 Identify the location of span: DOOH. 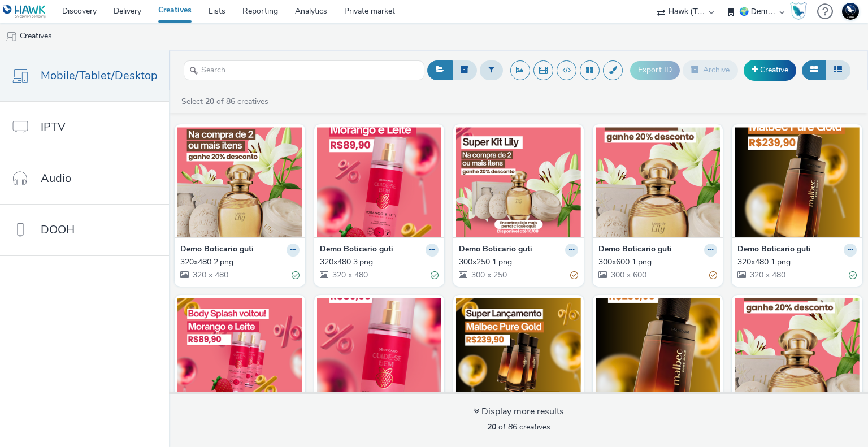
(58, 229).